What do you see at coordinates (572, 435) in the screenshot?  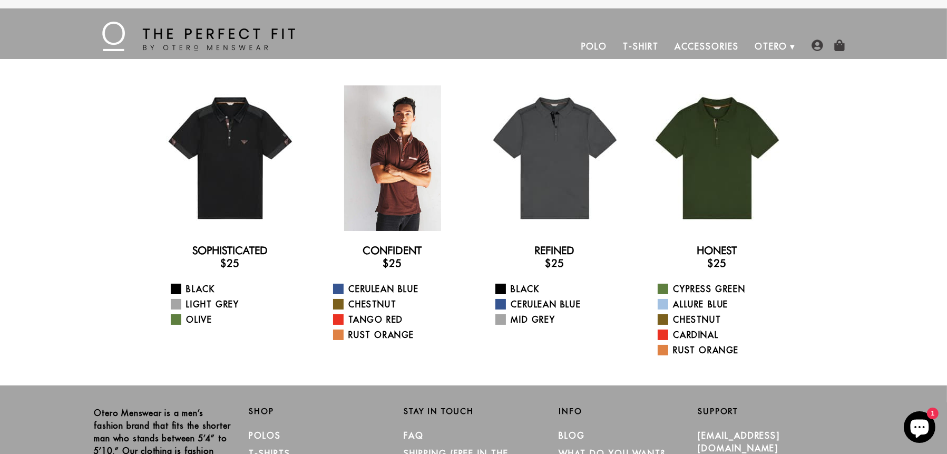 I see `a: Blog` at bounding box center [572, 435].